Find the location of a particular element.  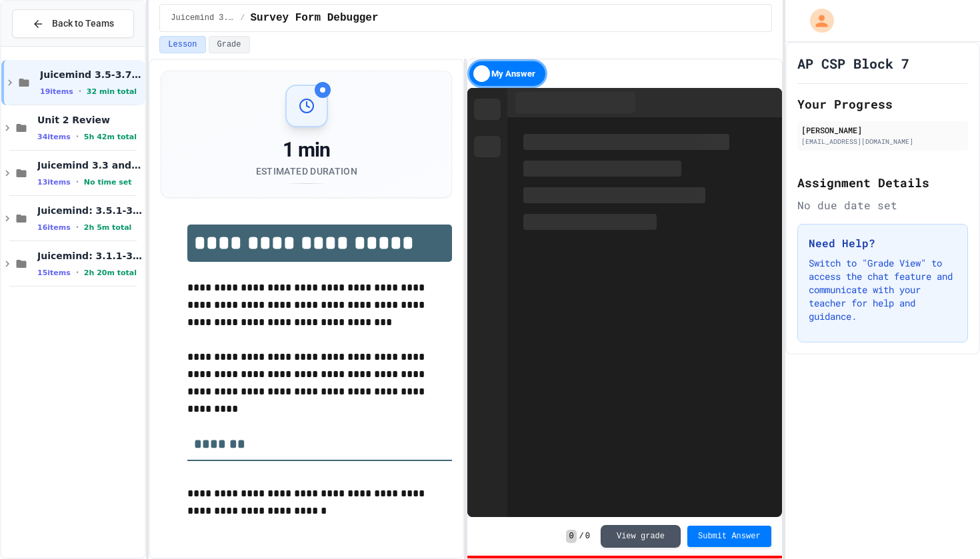

span: Back to Teams is located at coordinates (83, 23).